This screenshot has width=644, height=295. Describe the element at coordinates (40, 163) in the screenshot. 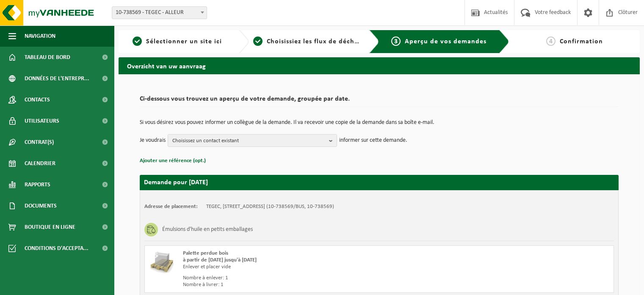

I see `span: Calendrier` at that location.